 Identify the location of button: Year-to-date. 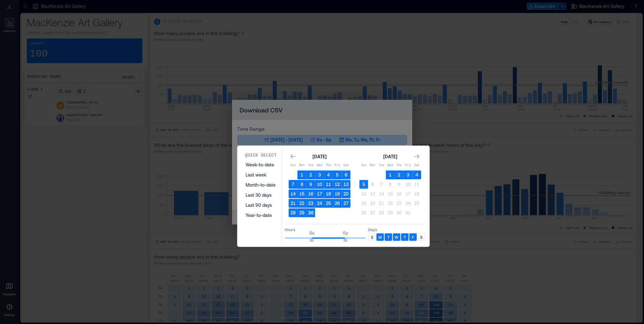
(260, 215).